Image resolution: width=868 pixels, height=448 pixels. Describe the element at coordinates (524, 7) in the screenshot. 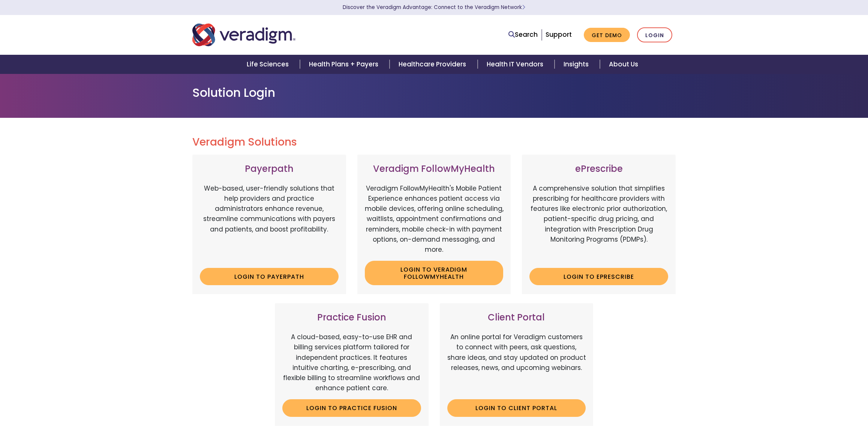

I see `span: Learn More` at that location.